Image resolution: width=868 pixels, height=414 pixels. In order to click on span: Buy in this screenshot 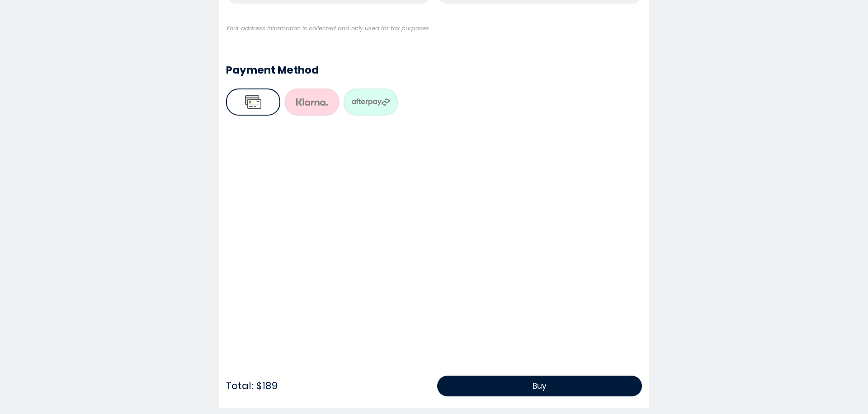, I will do `click(540, 386)`.